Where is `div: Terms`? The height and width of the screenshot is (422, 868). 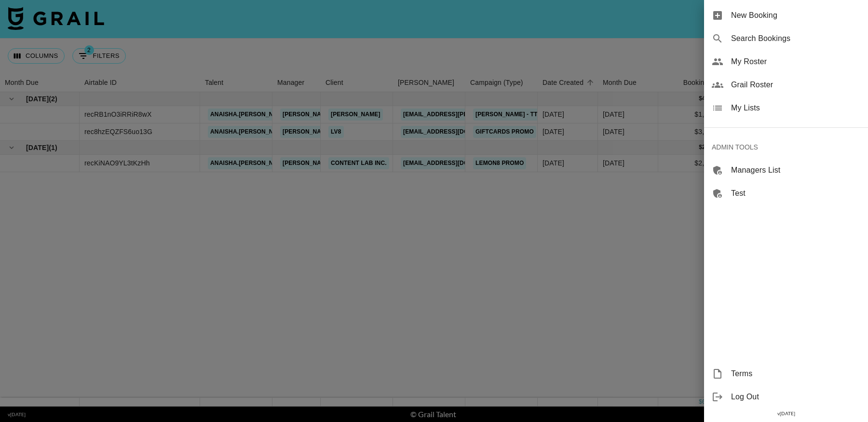 div: Terms is located at coordinates (786, 374).